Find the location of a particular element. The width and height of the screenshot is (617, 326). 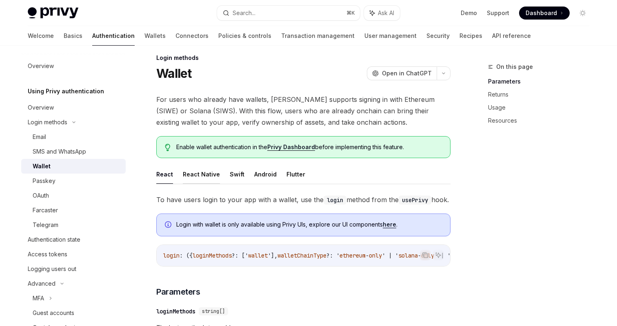

a: Wallet is located at coordinates (73, 167).